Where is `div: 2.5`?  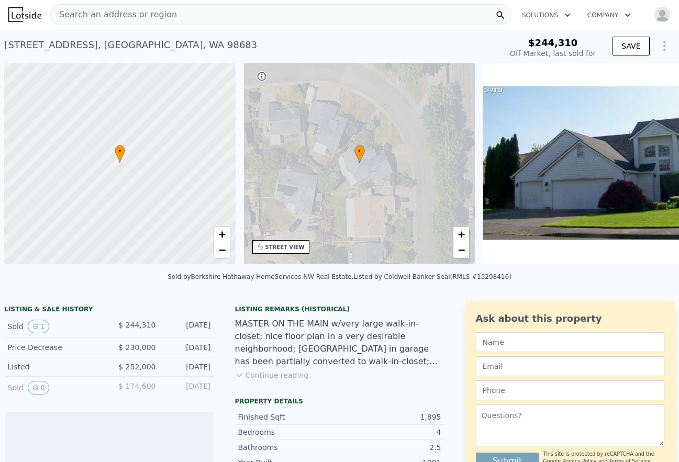 div: 2.5 is located at coordinates (390, 447).